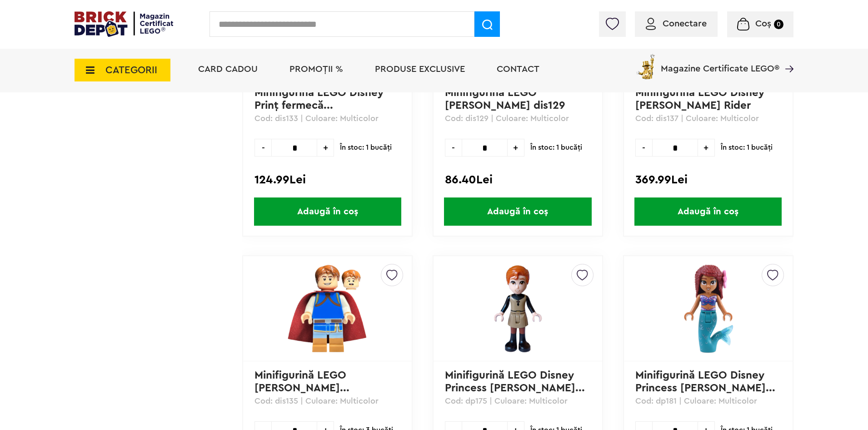 Image resolution: width=868 pixels, height=430 pixels. Describe the element at coordinates (708, 180) in the screenshot. I see `div: 369.99Lei` at that location.